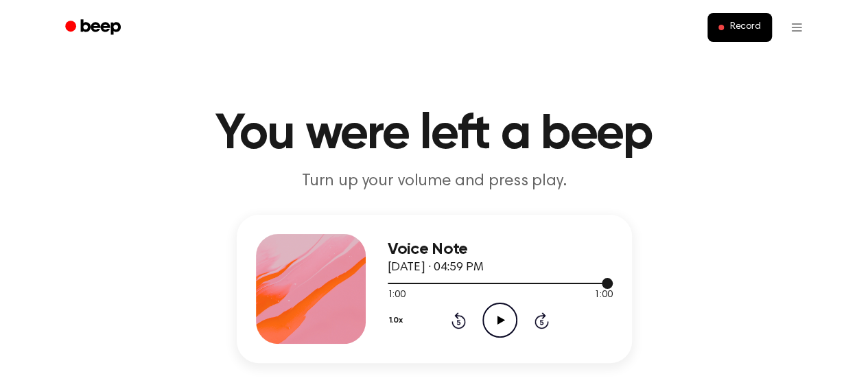  What do you see at coordinates (744, 28) in the screenshot?
I see `span: Record` at bounding box center [744, 28].